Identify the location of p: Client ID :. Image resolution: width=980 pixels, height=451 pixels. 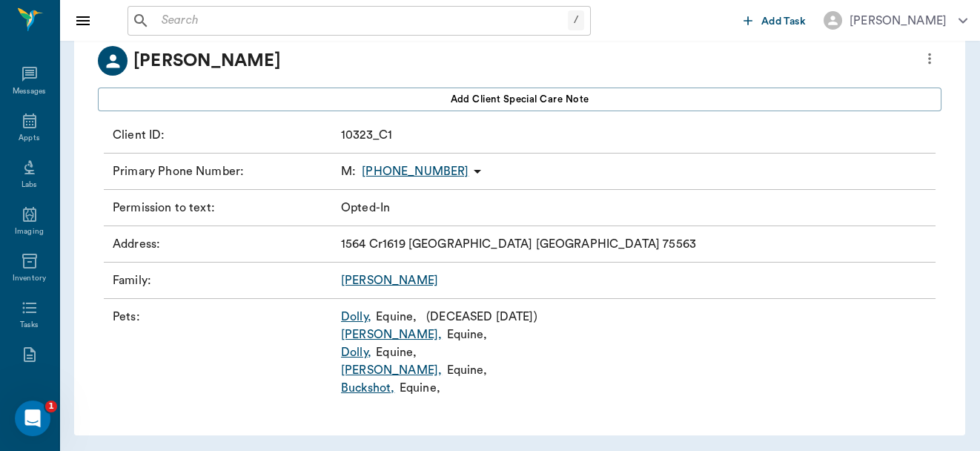
(224, 135).